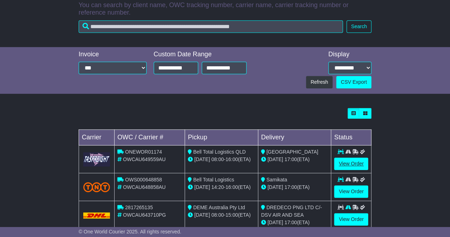 This screenshot has width=450, height=237. Describe the element at coordinates (359, 26) in the screenshot. I see `button: Search` at that location.